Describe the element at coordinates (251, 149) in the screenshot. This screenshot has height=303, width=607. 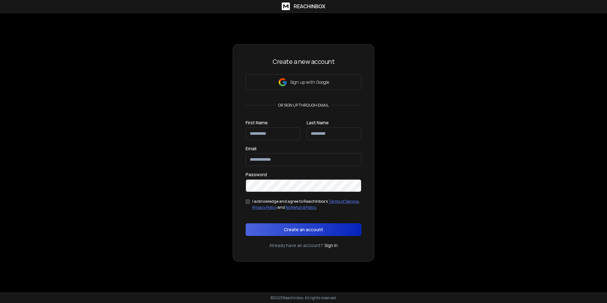
I see `label: Email` at that location.